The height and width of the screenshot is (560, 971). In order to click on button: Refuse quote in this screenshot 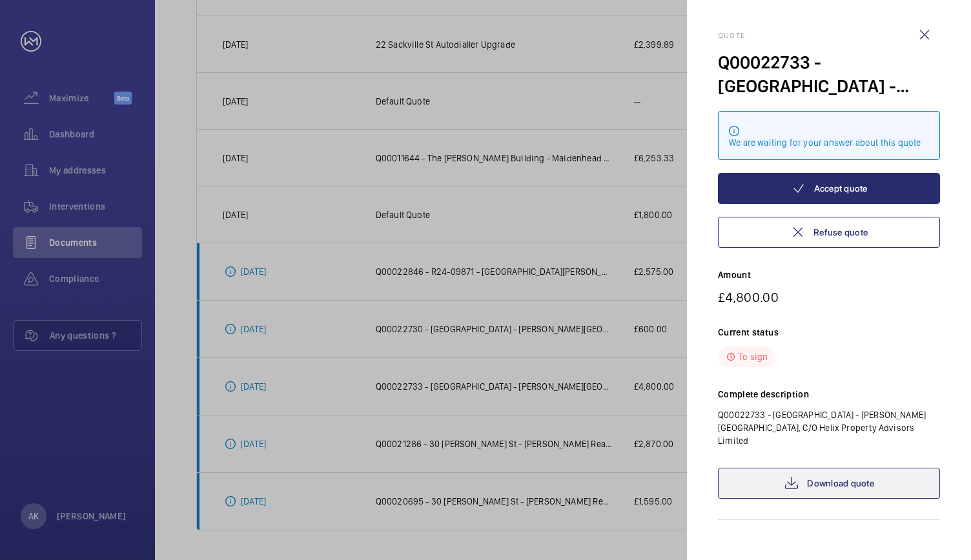, I will do `click(828, 232)`.